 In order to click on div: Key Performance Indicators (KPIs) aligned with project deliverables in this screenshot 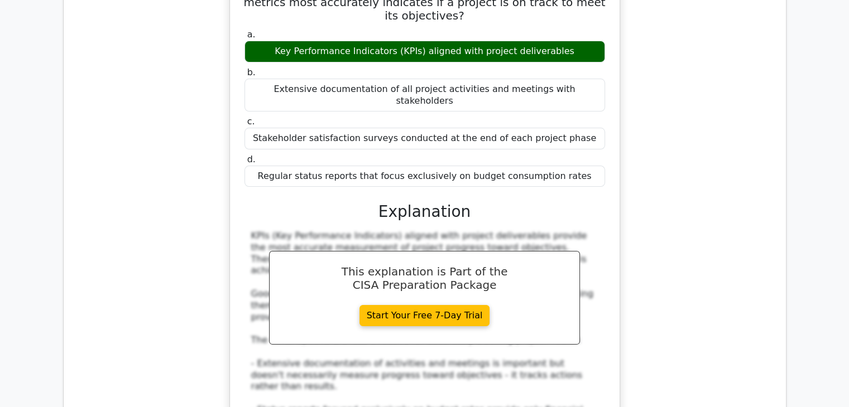, I will do `click(425, 51)`.